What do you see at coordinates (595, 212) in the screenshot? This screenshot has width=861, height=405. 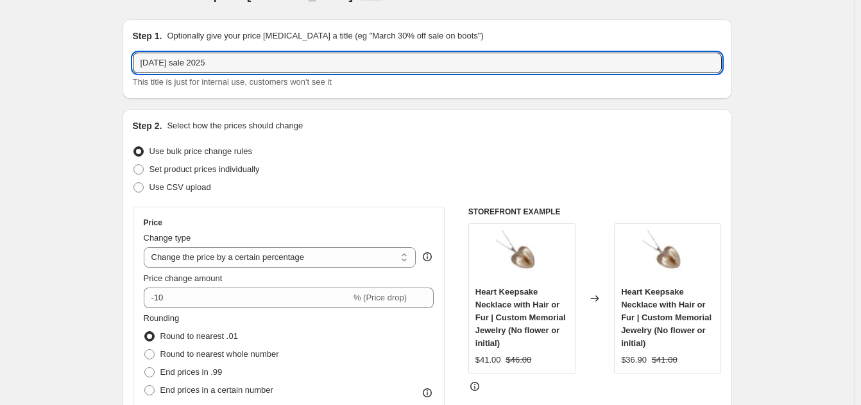 I see `h6: STOREFRONT EXAMPLE` at bounding box center [595, 212].